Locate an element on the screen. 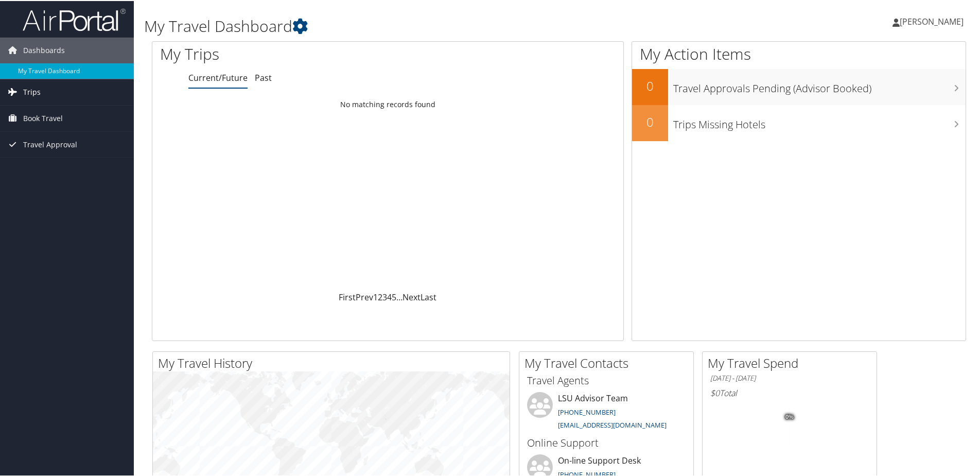 The height and width of the screenshot is (476, 980). span: Dashboards is located at coordinates (44, 50).